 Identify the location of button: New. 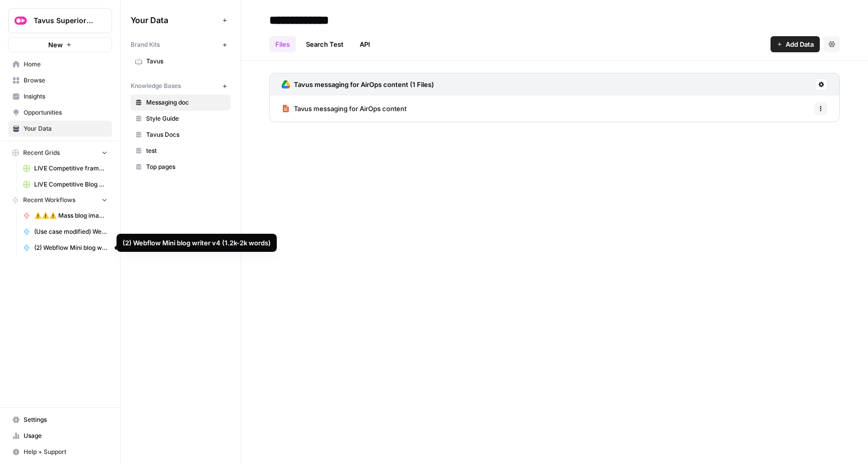
(59, 45).